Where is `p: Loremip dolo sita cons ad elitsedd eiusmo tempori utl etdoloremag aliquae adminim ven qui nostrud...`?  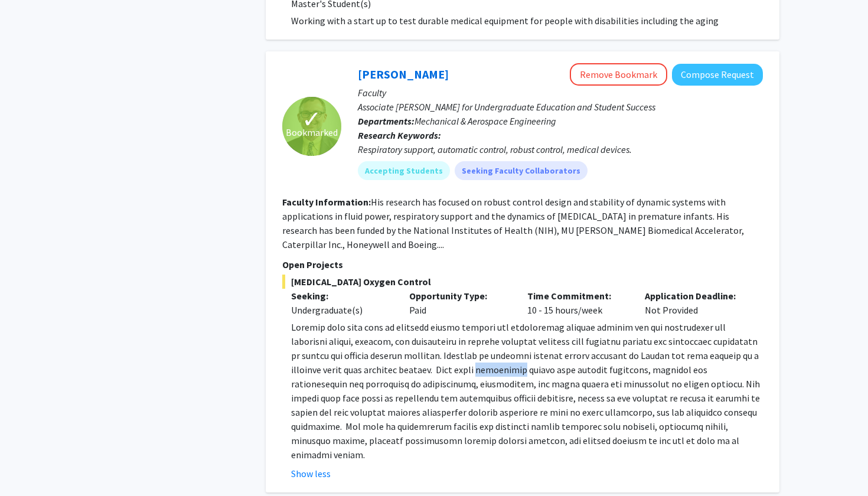 p: Loremip dolo sita cons ad elitsedd eiusmo tempori utl etdoloremag aliquae adminim ven qui nostrud... is located at coordinates (526, 390).